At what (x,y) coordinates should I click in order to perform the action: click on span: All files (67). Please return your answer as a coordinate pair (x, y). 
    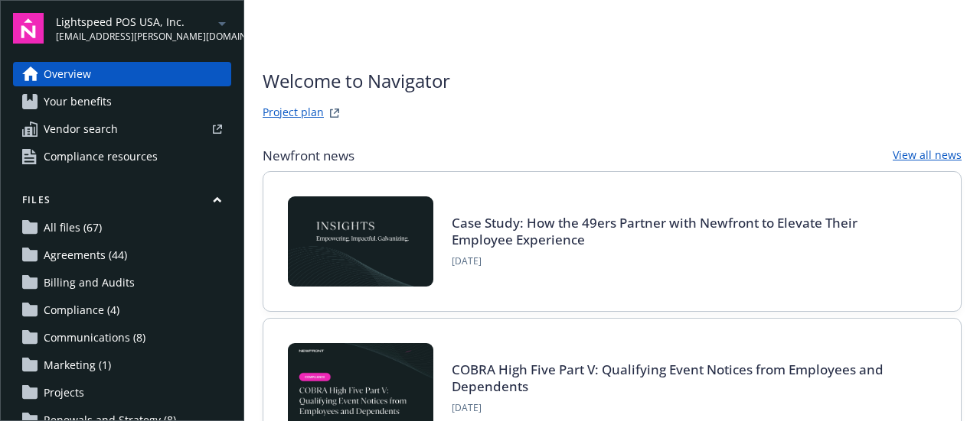
    Looking at the image, I should click on (72, 228).